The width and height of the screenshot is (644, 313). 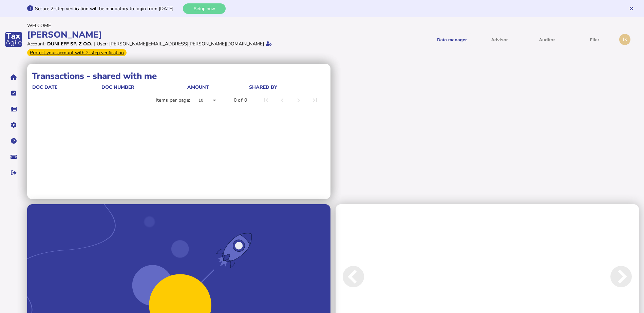 What do you see at coordinates (36, 44) in the screenshot?
I see `div: Account:` at bounding box center [36, 44].